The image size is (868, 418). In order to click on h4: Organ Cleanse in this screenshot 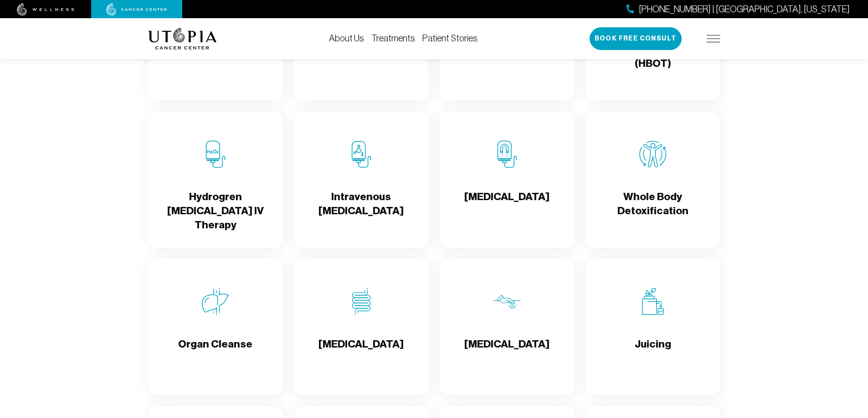, I will do `click(215, 352)`.